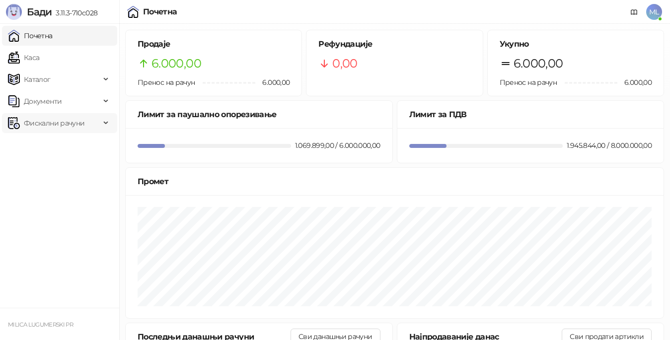  What do you see at coordinates (214, 44) in the screenshot?
I see `h5: Продаје` at bounding box center [214, 44].